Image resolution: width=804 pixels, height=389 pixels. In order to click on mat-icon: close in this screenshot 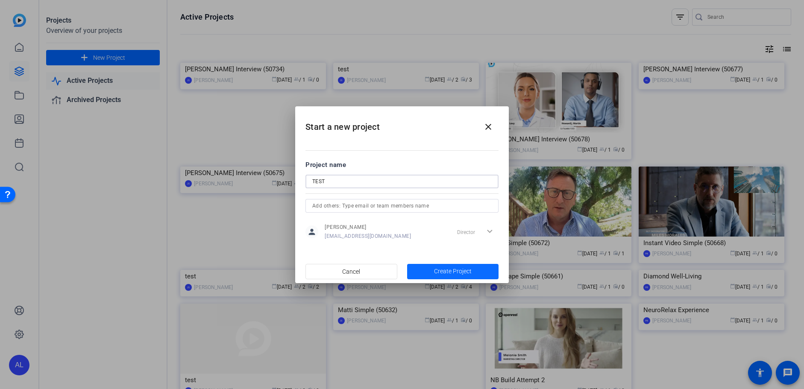, I will do `click(488, 127)`.